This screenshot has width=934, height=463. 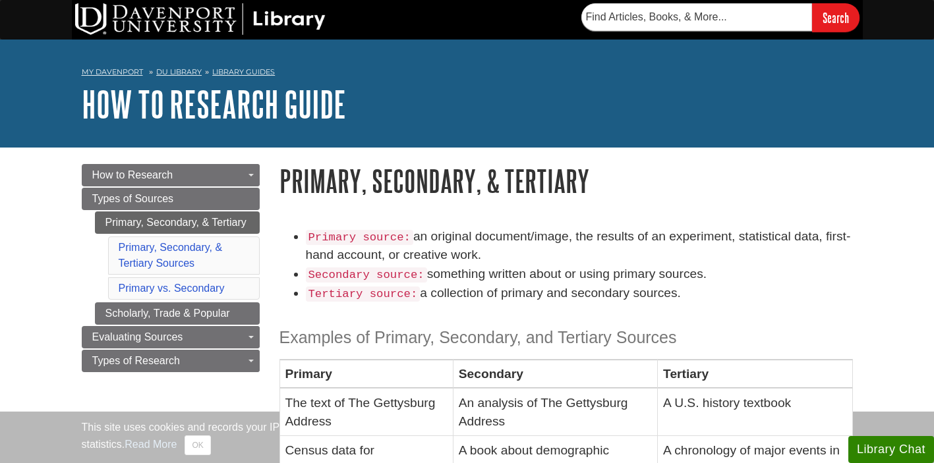 I want to click on a: Types of Sources, so click(x=171, y=199).